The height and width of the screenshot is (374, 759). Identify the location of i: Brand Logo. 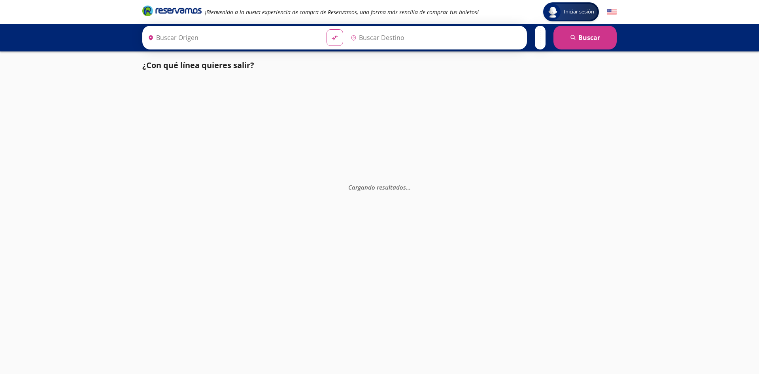
(172, 11).